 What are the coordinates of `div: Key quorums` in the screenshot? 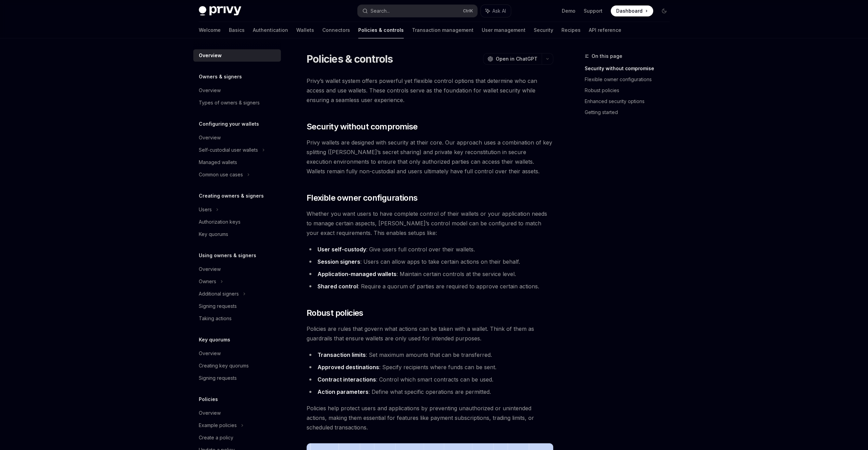 It's located at (213, 234).